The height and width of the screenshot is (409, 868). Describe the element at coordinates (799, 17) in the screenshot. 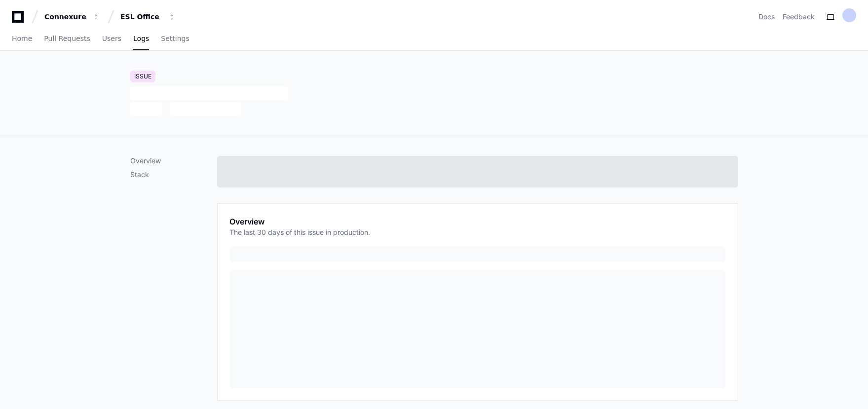

I see `button: Feedback` at that location.